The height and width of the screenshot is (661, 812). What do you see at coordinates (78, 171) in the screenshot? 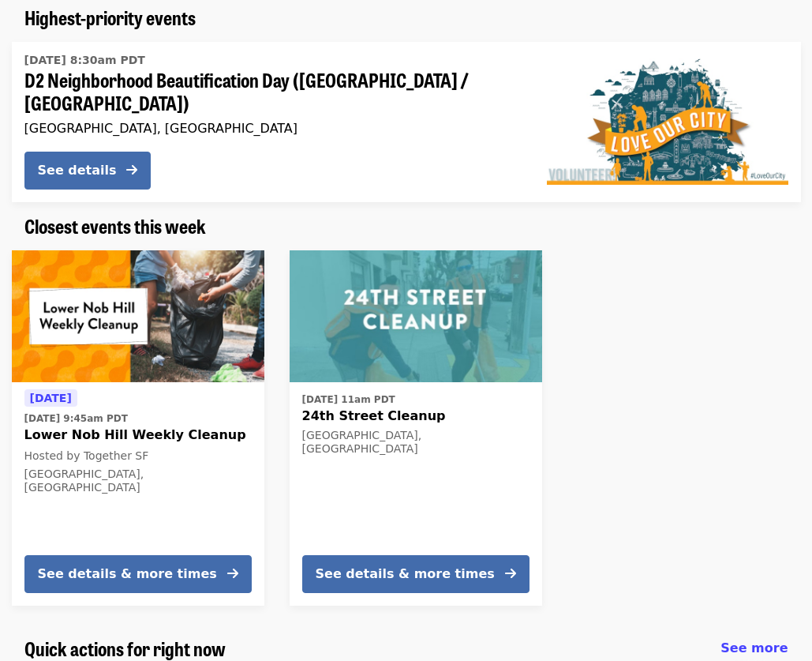
I see `div: See details` at bounding box center [78, 171].